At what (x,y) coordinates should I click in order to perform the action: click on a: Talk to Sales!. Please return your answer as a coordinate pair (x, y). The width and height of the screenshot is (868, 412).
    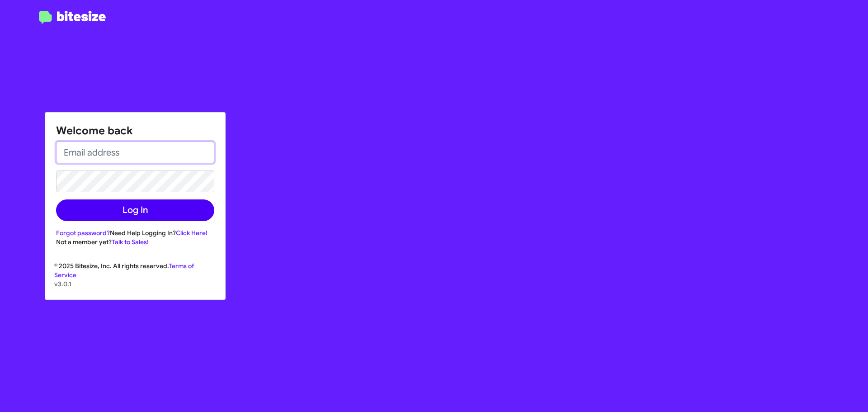
    Looking at the image, I should click on (130, 242).